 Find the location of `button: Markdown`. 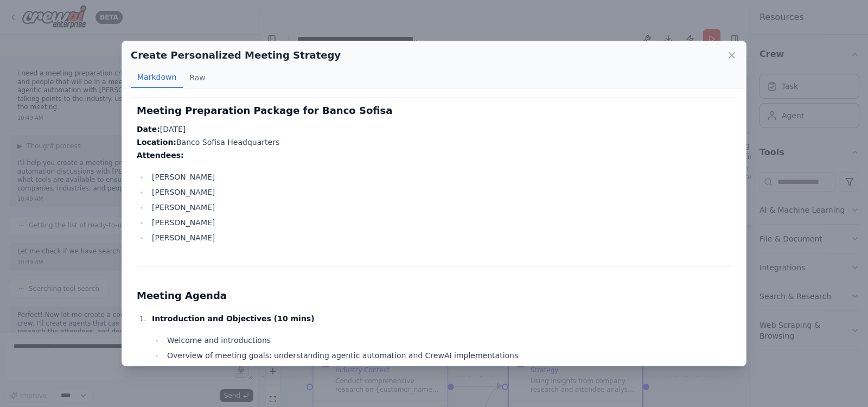

button: Markdown is located at coordinates (157, 77).